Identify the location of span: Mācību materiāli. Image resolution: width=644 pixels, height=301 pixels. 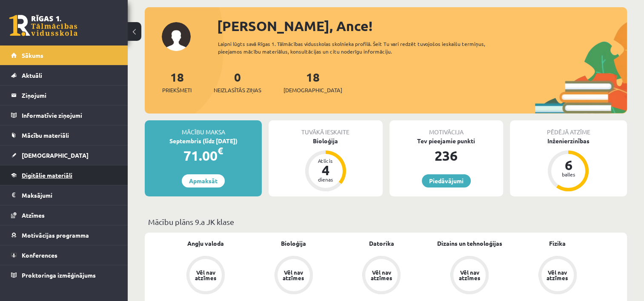
(45, 135).